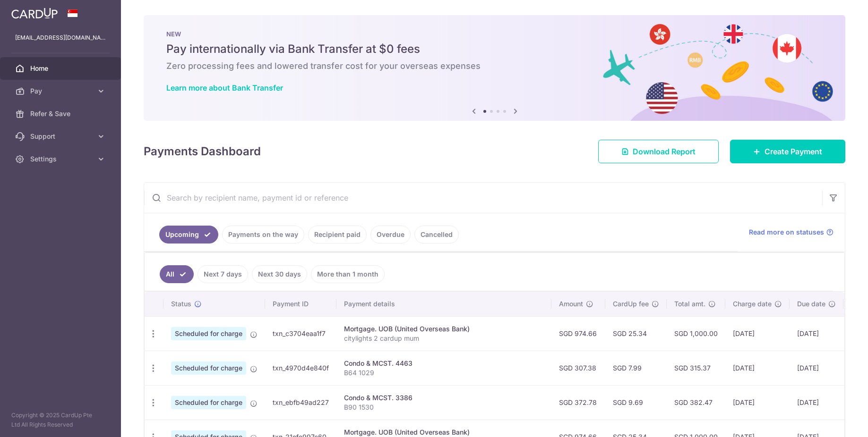  I want to click on td: SGD 974.66, so click(578, 333).